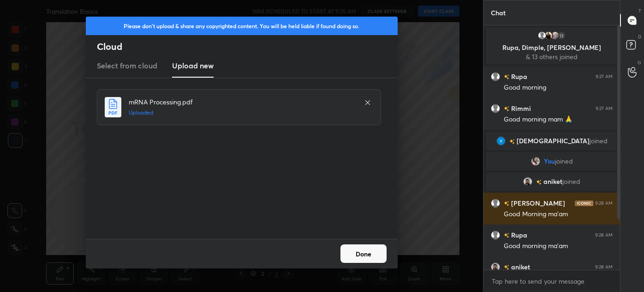 Image resolution: width=644 pixels, height=292 pixels. Describe the element at coordinates (242, 26) in the screenshot. I see `div: Please don't upload & share any copyrighted content. You will be held liable if found doing so.` at that location.